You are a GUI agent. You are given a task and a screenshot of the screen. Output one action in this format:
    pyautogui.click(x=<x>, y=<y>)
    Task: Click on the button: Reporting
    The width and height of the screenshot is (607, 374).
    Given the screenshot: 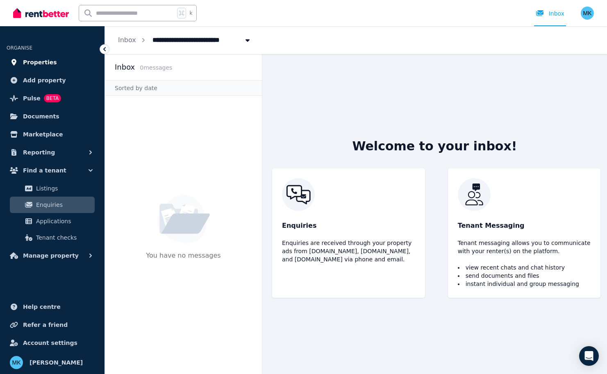 What is the action you would take?
    pyautogui.click(x=52, y=152)
    